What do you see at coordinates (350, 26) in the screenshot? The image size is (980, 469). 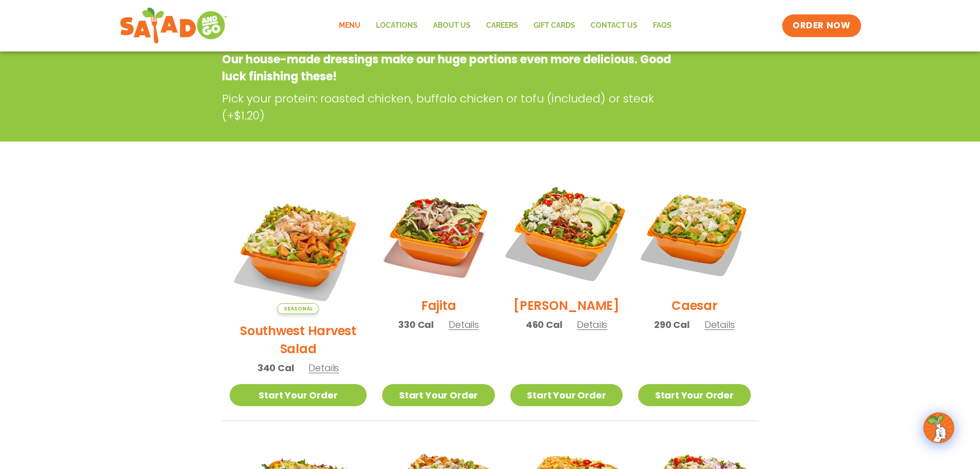 I see `a: Menu` at bounding box center [350, 26].